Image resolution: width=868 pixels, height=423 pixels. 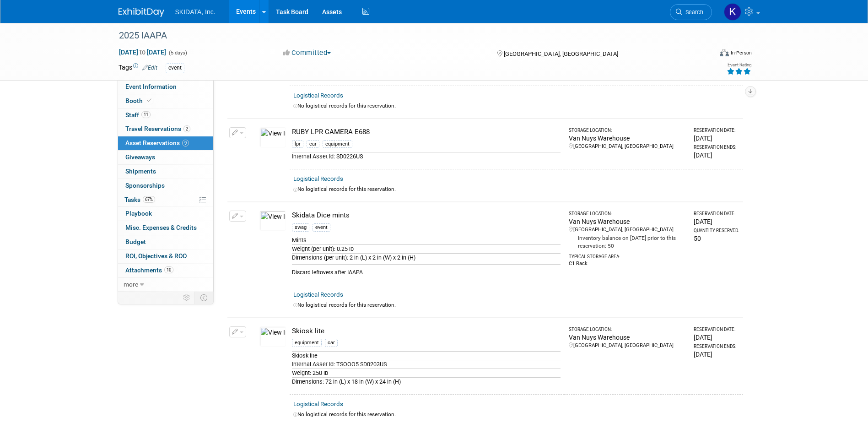 I want to click on a: Staff11, so click(x=166, y=116).